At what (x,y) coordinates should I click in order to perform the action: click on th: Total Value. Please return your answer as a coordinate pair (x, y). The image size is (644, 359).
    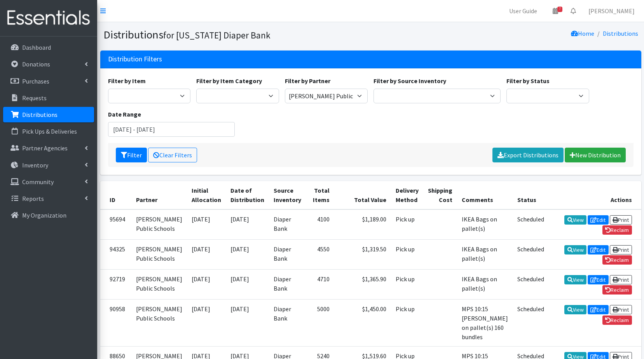
    Looking at the image, I should click on (363, 195).